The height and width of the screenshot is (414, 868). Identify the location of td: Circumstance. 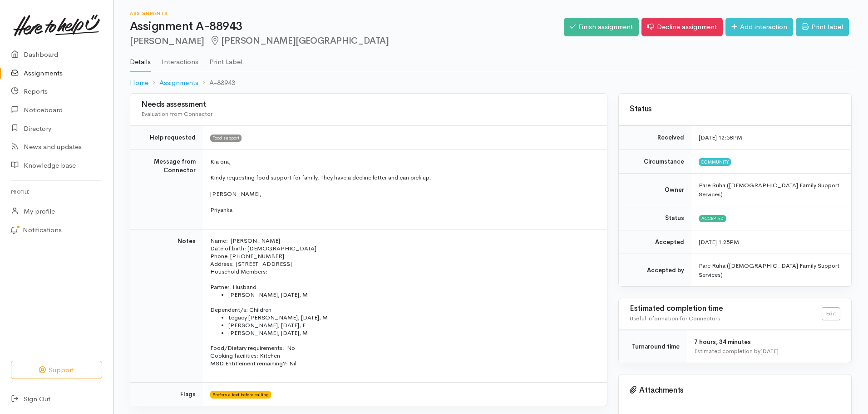
(656, 161).